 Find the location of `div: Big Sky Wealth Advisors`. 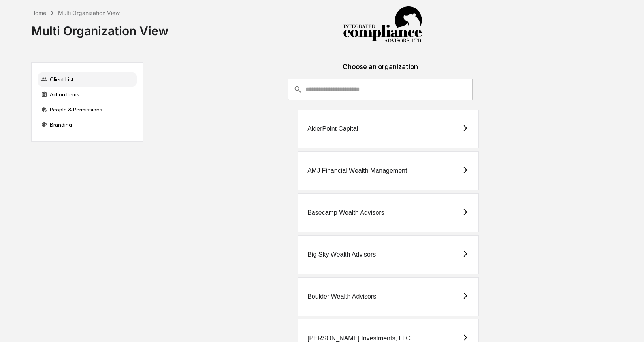

div: Big Sky Wealth Advisors is located at coordinates (341, 254).